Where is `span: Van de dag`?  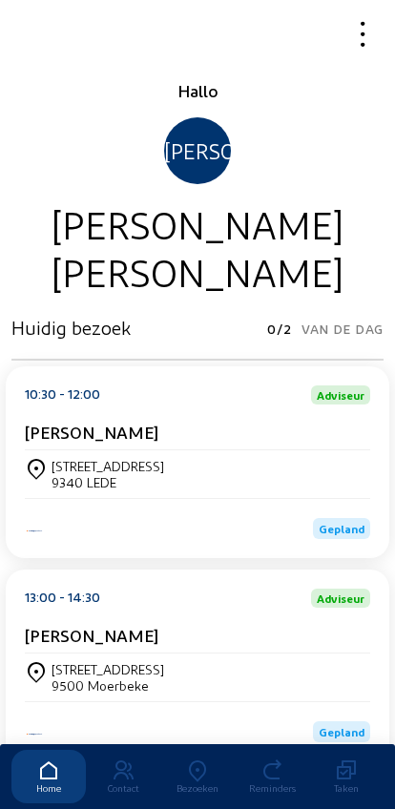
span: Van de dag is located at coordinates (342, 329).